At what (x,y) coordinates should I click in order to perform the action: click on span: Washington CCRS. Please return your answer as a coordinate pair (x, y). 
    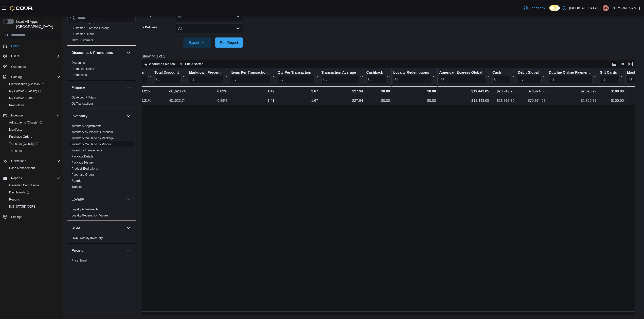
    Looking at the image, I should click on (34, 207).